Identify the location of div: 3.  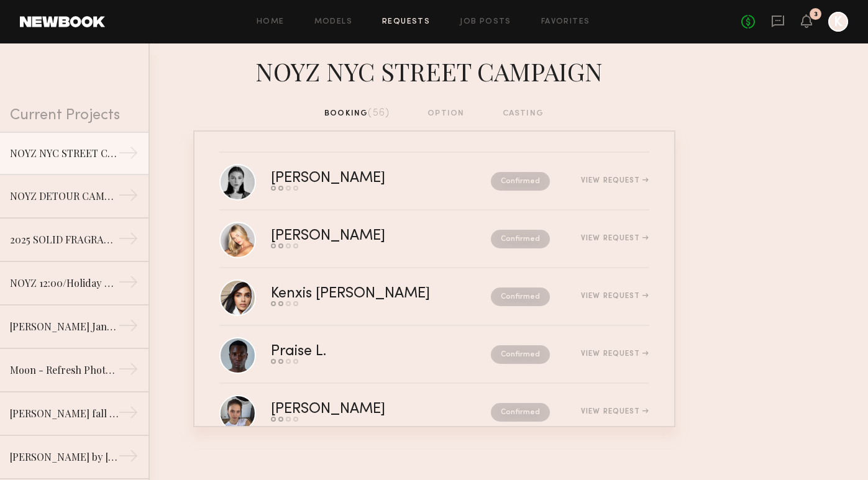
(816, 14).